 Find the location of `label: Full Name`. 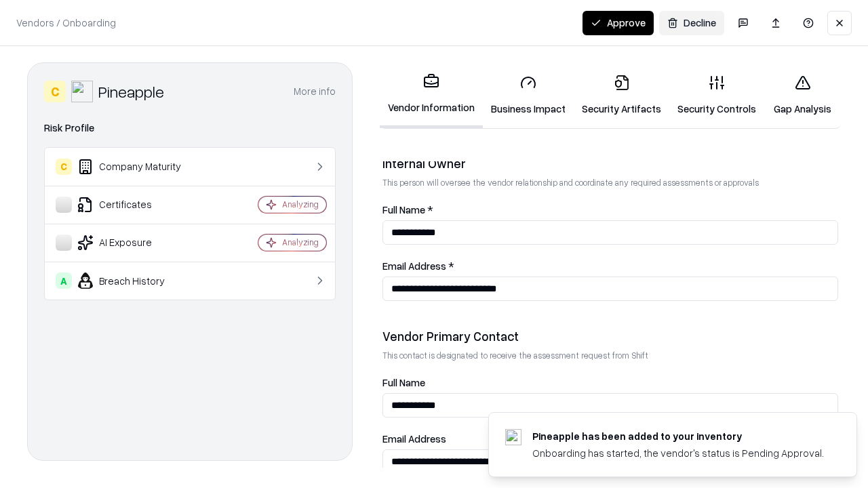

label: Full Name is located at coordinates (610, 382).